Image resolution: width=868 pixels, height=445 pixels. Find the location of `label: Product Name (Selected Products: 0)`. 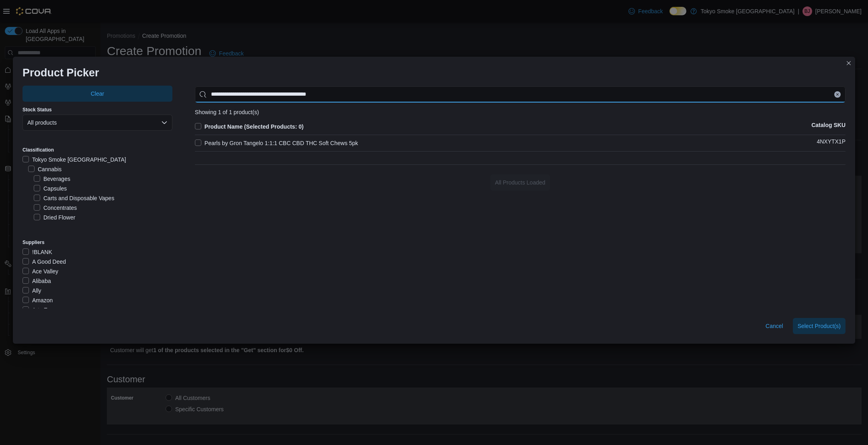

label: Product Name (Selected Products: 0) is located at coordinates (249, 127).